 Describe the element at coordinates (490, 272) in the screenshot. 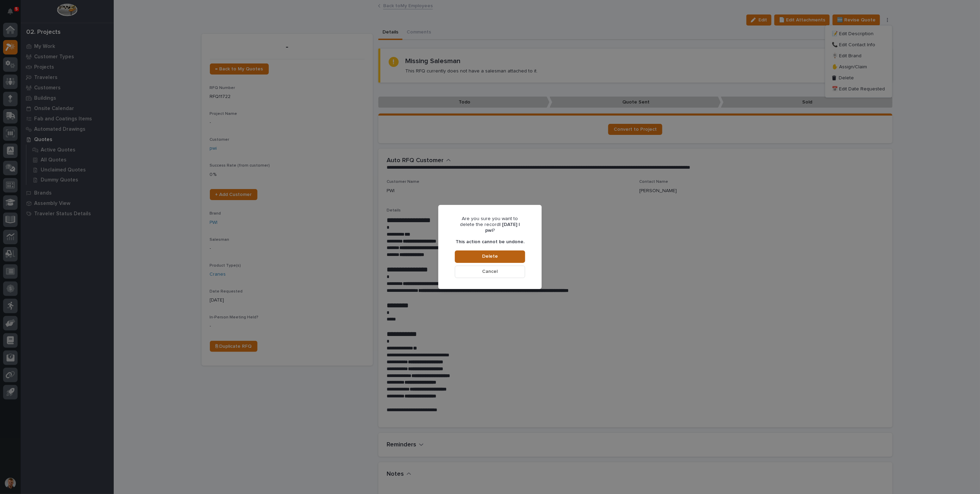

I see `span: Cancel` at that location.